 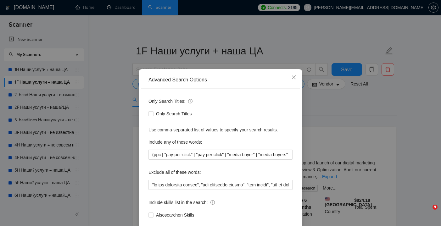 What do you see at coordinates (171, 101) in the screenshot?
I see `span: Only Search Titles:` at bounding box center [171, 101].